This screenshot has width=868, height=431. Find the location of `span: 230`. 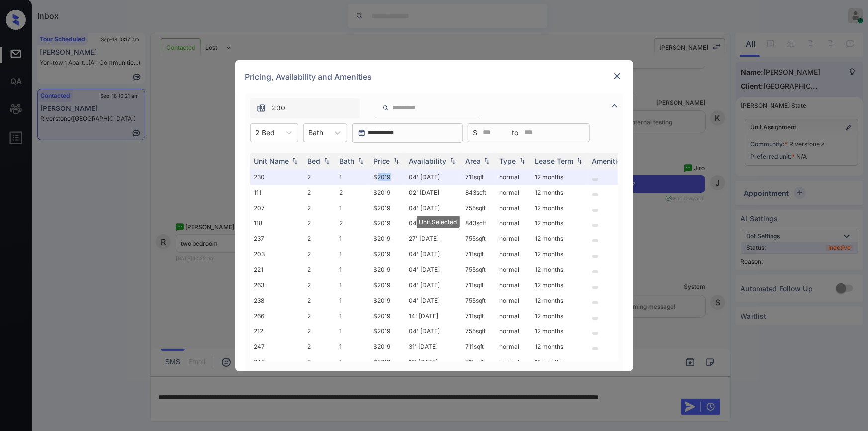

span: 230 is located at coordinates (278, 108).